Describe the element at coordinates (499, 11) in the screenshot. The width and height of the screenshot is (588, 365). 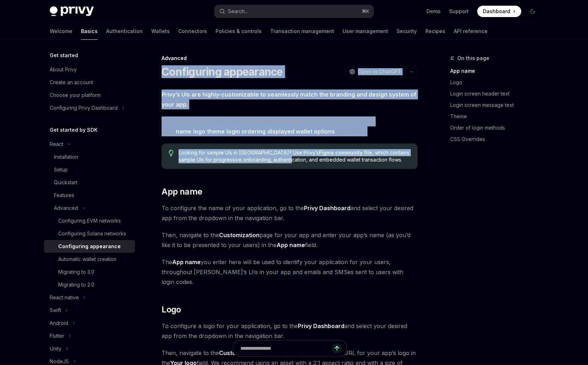
I see `a: Dashboard` at that location.